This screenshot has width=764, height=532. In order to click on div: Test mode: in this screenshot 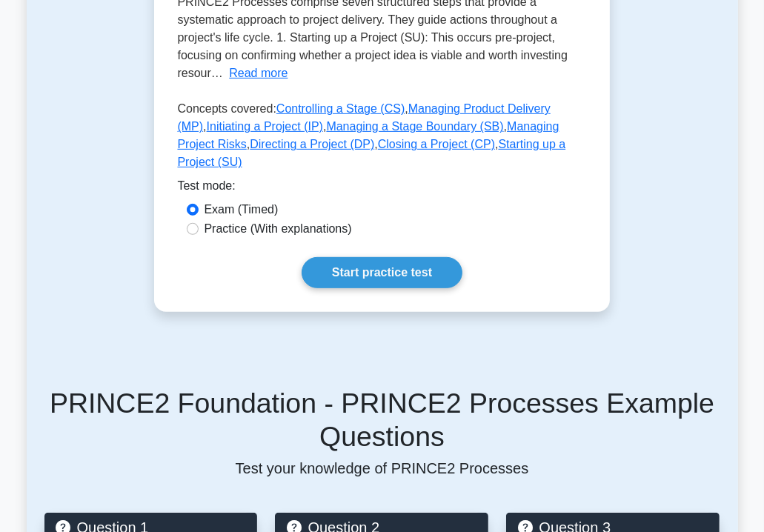, I will do `click(382, 189)`.